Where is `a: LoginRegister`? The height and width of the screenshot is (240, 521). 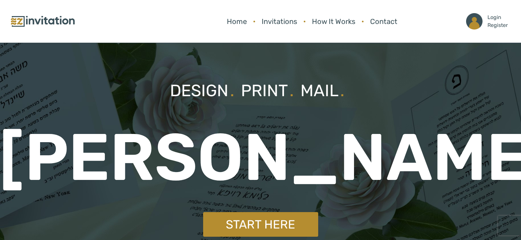 a: LoginRegister is located at coordinates (487, 21).